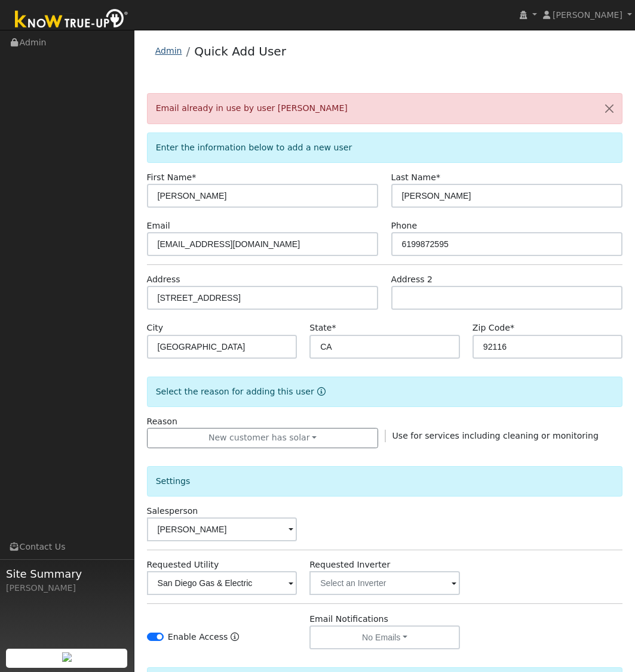 The image size is (635, 672). I want to click on input: Select a User, so click(222, 529).